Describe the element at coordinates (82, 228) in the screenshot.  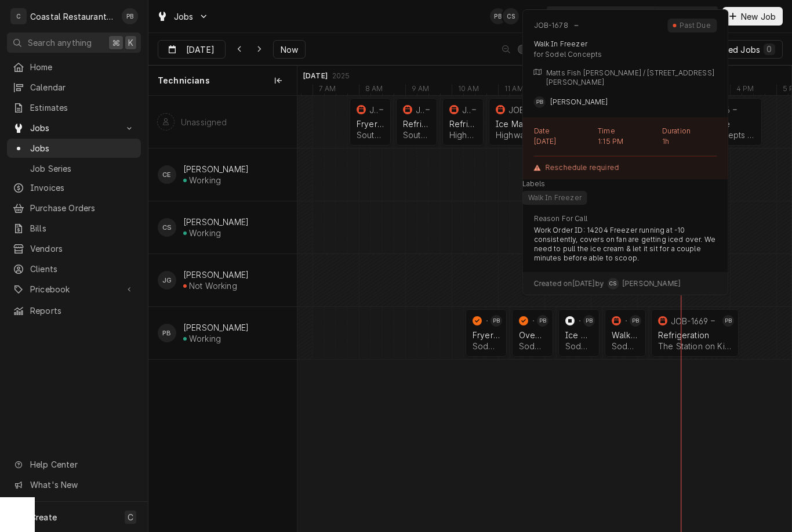
I see `span: Bills` at that location.